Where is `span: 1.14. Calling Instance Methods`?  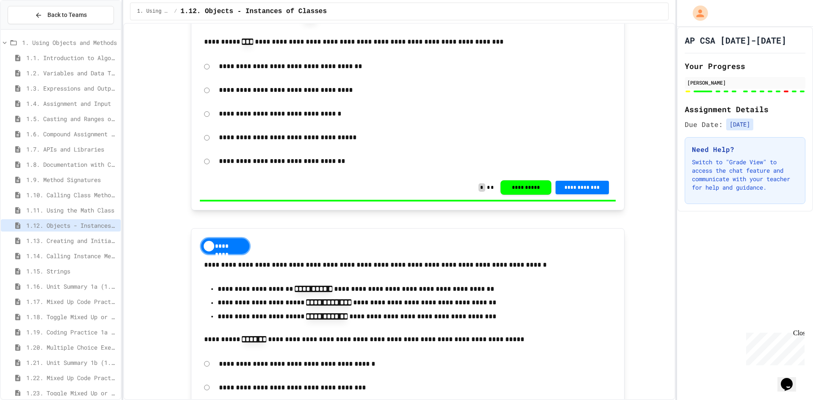
span: 1.14. Calling Instance Methods is located at coordinates (72, 256).